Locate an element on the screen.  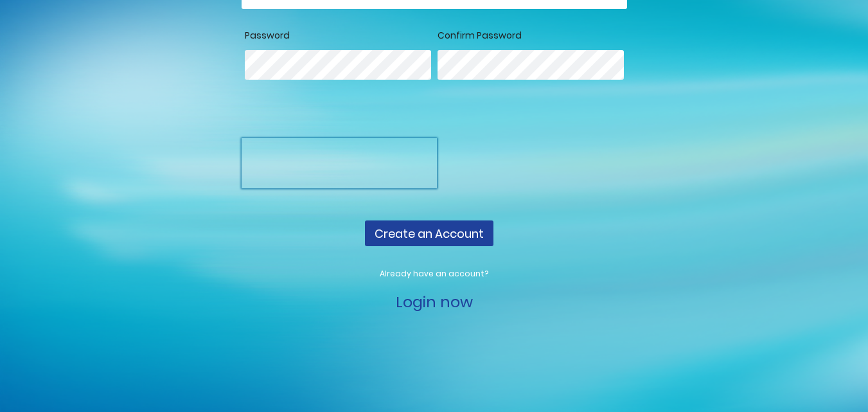
p: Already have an account? is located at coordinates (435, 274).